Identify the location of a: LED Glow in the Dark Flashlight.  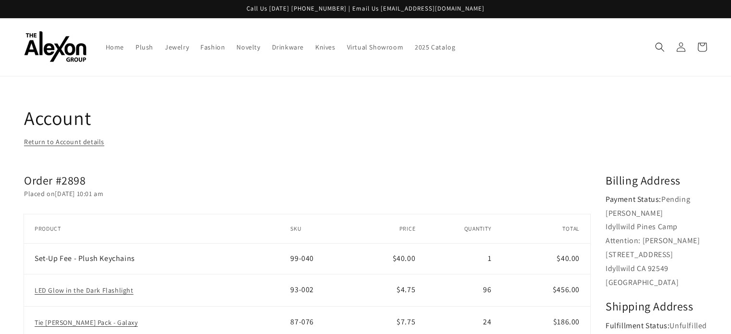
(84, 290).